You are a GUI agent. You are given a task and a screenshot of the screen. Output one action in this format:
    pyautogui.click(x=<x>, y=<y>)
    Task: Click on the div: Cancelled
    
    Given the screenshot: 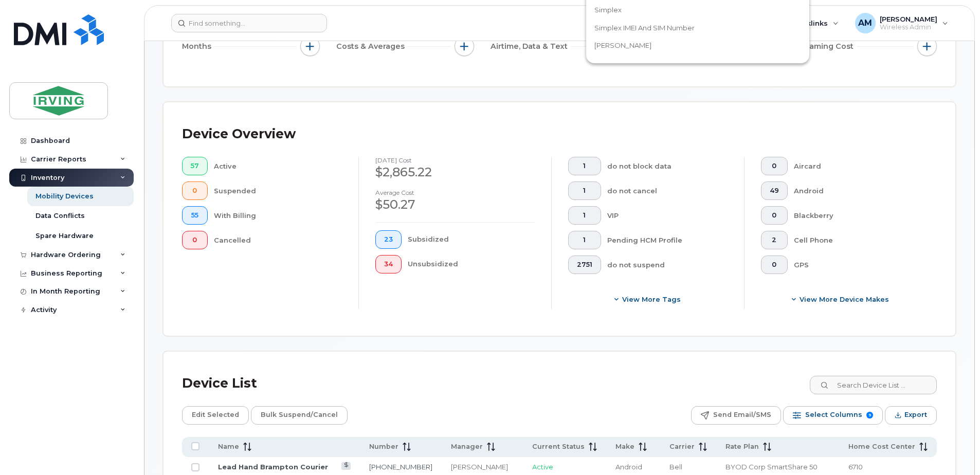 What is the action you would take?
    pyautogui.click(x=278, y=240)
    